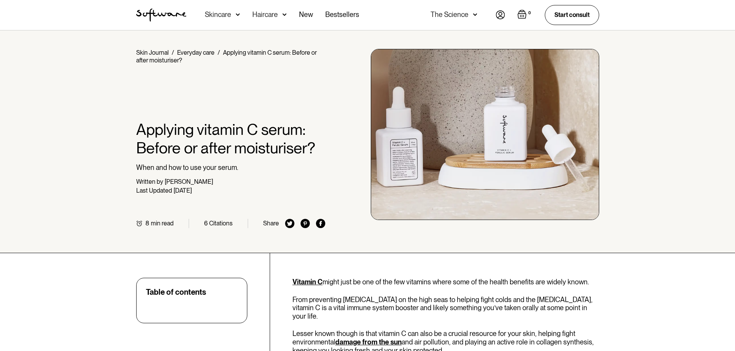 Image resolution: width=735 pixels, height=351 pixels. I want to click on div: Applying vitamin C serum: Before or after moisturiser?, so click(226, 56).